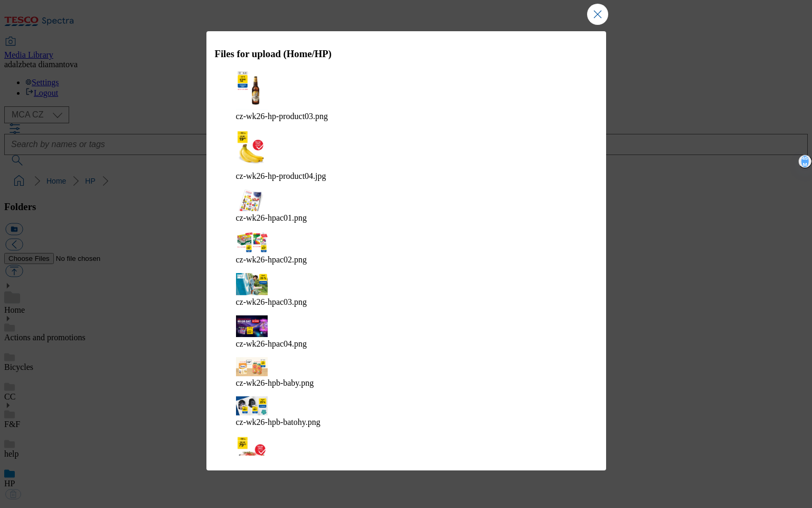 This screenshot has width=812, height=508. What do you see at coordinates (406, 383) in the screenshot?
I see `figcaption: cz-wk26-hpb-baby.png` at bounding box center [406, 383].